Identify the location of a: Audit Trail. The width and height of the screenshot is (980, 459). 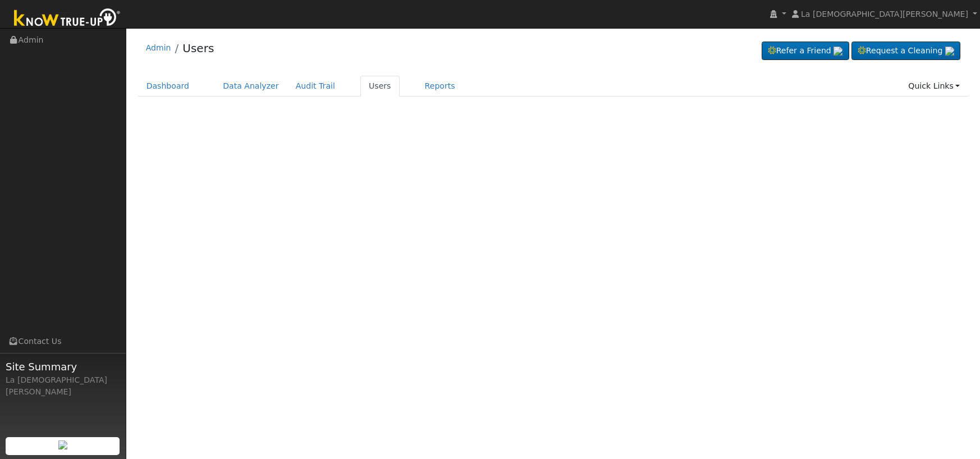
(316, 86).